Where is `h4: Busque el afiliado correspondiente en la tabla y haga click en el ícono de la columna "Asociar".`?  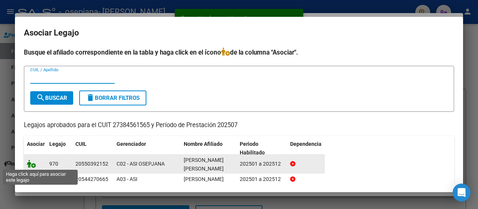 h4: Busque el afiliado correspondiente en la tabla y haga click en el ícono de la columna "Asociar". is located at coordinates (239, 52).